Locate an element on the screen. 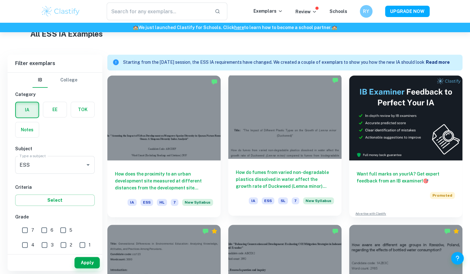  img: Clastify logo is located at coordinates (61, 11).